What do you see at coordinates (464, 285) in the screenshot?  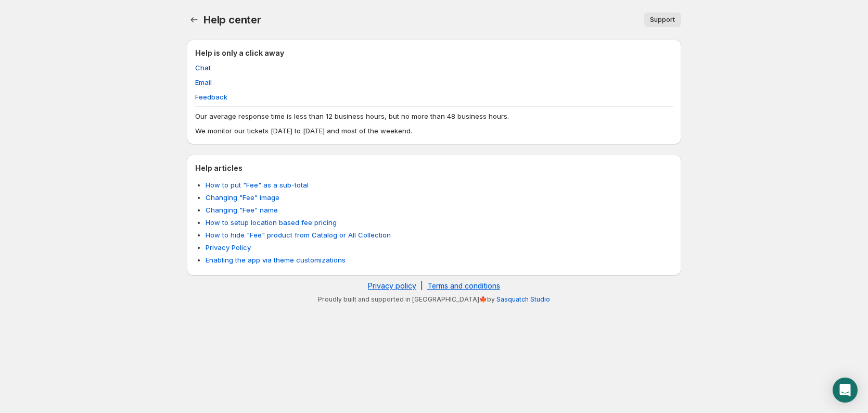 I see `a: Terms and conditions` at bounding box center [464, 285].